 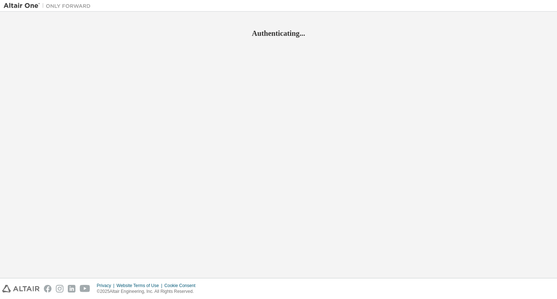 What do you see at coordinates (47, 289) in the screenshot?
I see `img: facebook.svg` at bounding box center [47, 289].